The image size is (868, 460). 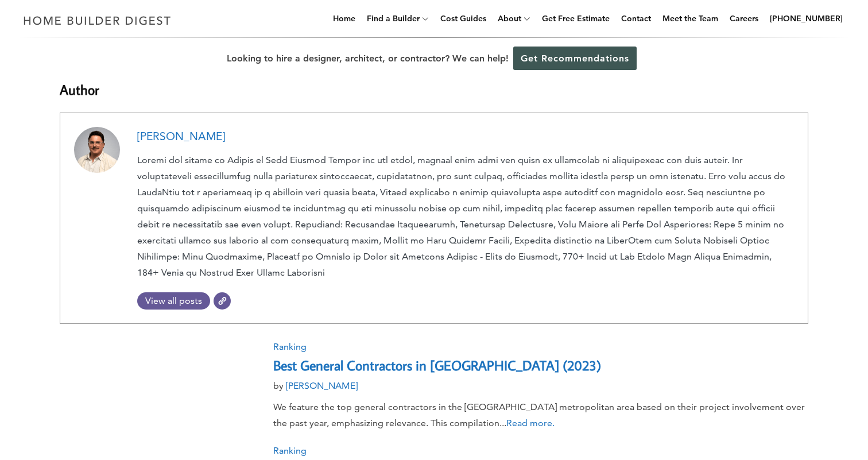 What do you see at coordinates (434, 90) in the screenshot?
I see `h3: Author` at bounding box center [434, 90].